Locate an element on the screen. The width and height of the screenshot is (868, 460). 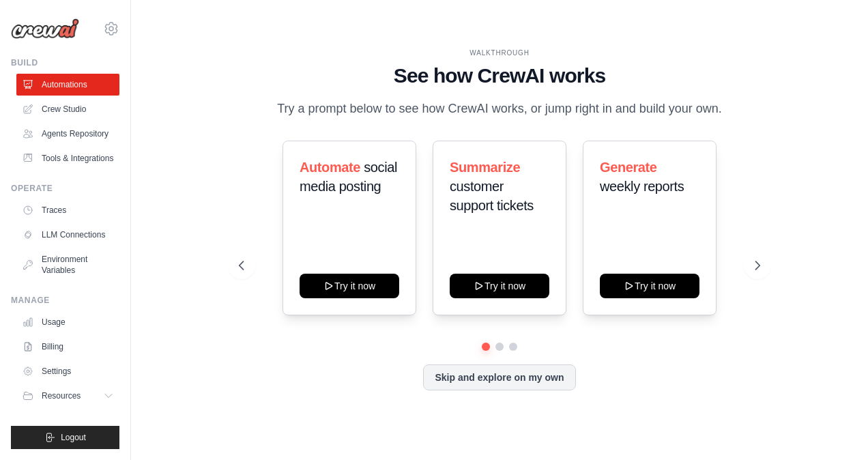
p: Try a prompt below to see how CrewAI works, or jump right in and build your own. is located at coordinates (499, 109).